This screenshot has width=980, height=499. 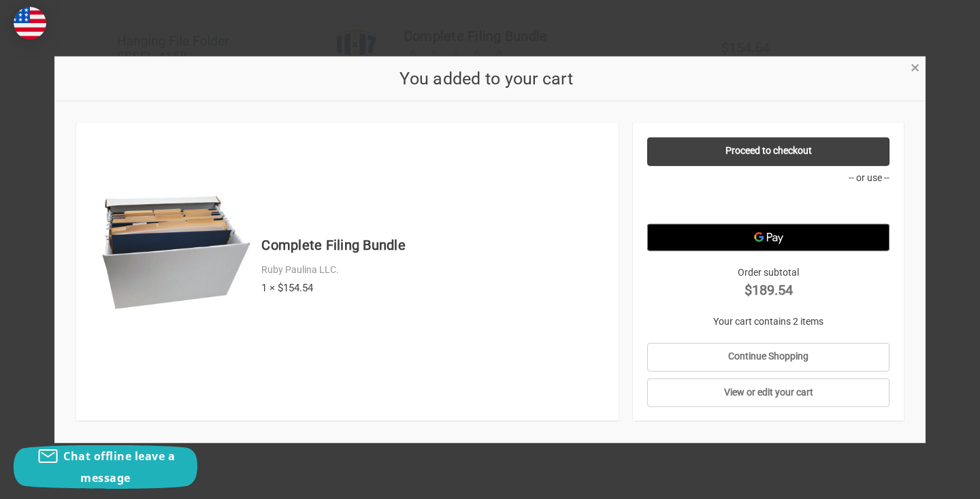 I want to click on p: -- or use --, so click(x=768, y=177).